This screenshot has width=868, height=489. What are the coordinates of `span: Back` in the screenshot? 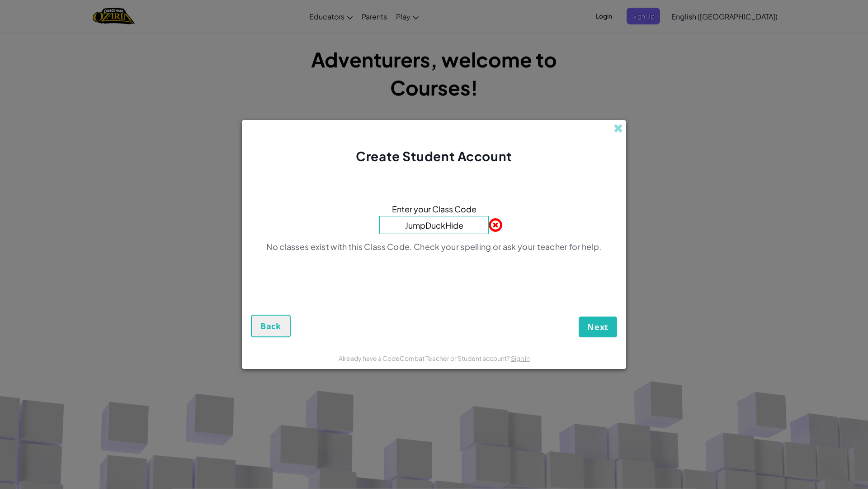 It's located at (271, 326).